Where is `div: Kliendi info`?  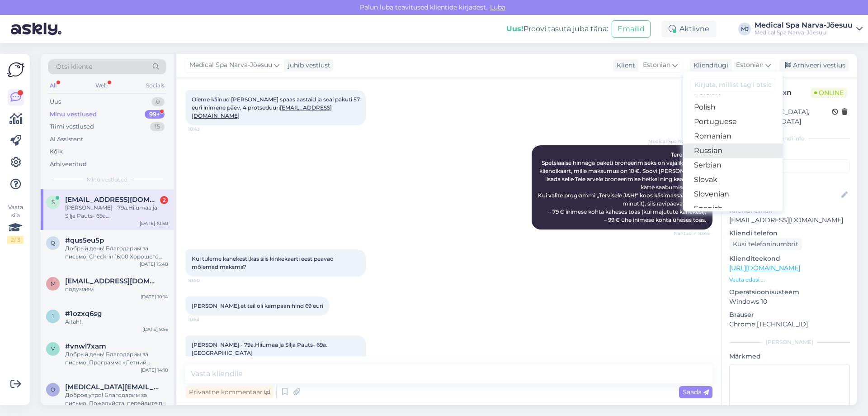
div: Kliendi info is located at coordinates (790, 139).